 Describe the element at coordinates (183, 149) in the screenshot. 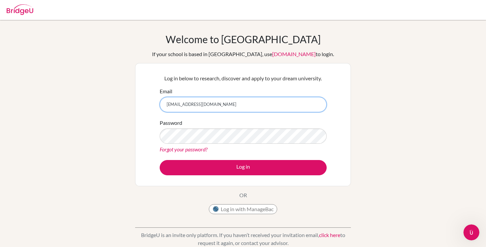

I see `a: Forgot your password?` at that location.